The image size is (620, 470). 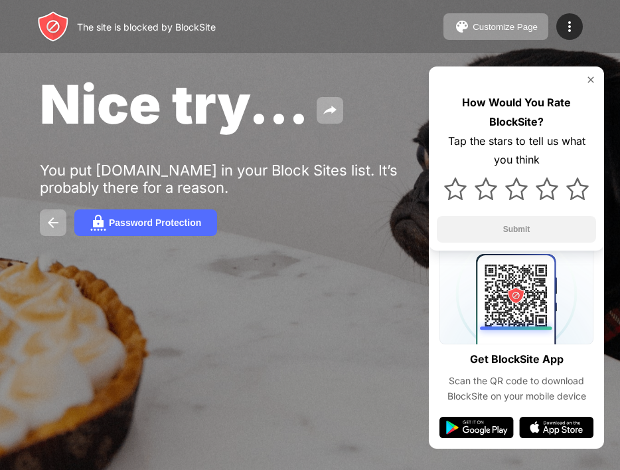 What do you see at coordinates (155, 223) in the screenshot?
I see `div: Password Protection` at bounding box center [155, 223].